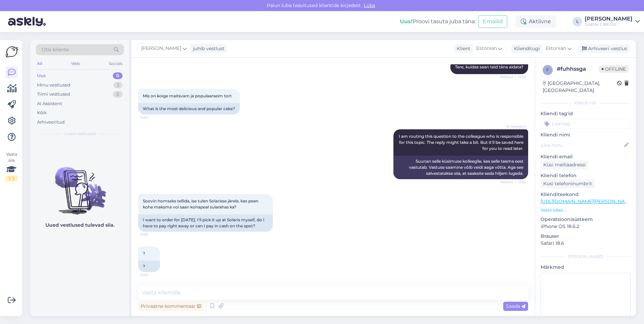  Describe the element at coordinates (585, 219) in the screenshot. I see `p: Operatsioonisüsteem` at that location.